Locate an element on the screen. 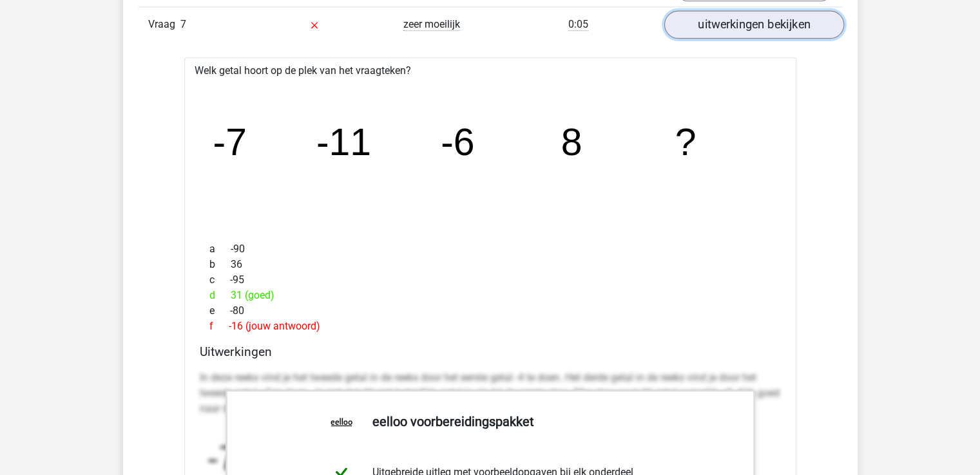  div: -95 is located at coordinates (490, 280).